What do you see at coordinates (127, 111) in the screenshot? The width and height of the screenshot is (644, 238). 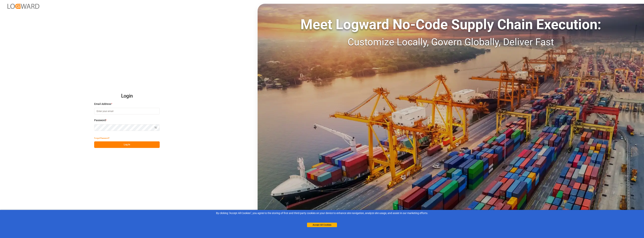 I see `input: Enter your email` at bounding box center [127, 111].